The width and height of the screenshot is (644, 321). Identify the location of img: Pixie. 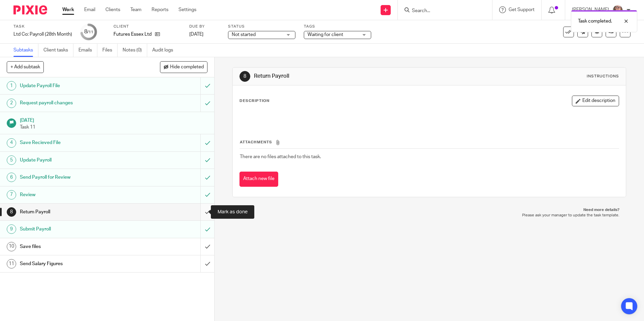
(30, 10).